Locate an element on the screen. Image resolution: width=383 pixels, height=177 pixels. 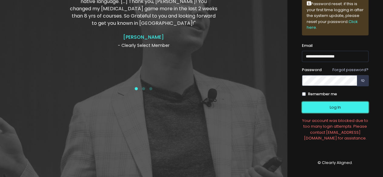
label: Email is located at coordinates (308, 46).